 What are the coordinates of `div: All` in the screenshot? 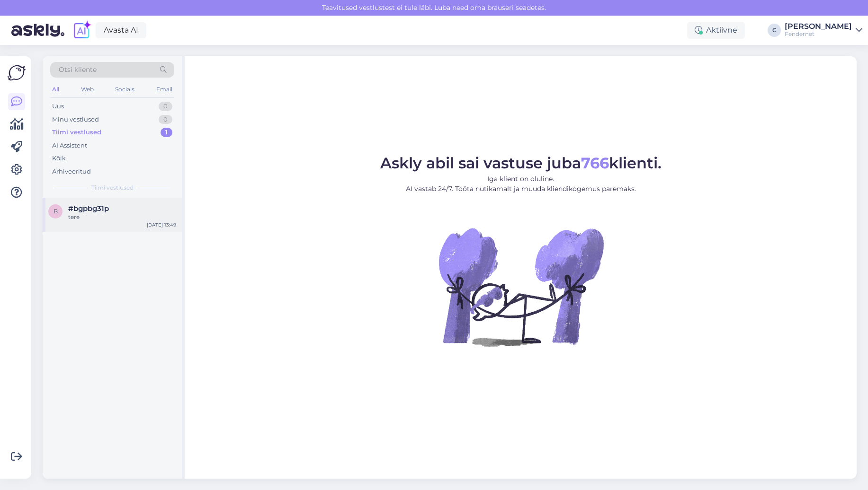 It's located at (56, 90).